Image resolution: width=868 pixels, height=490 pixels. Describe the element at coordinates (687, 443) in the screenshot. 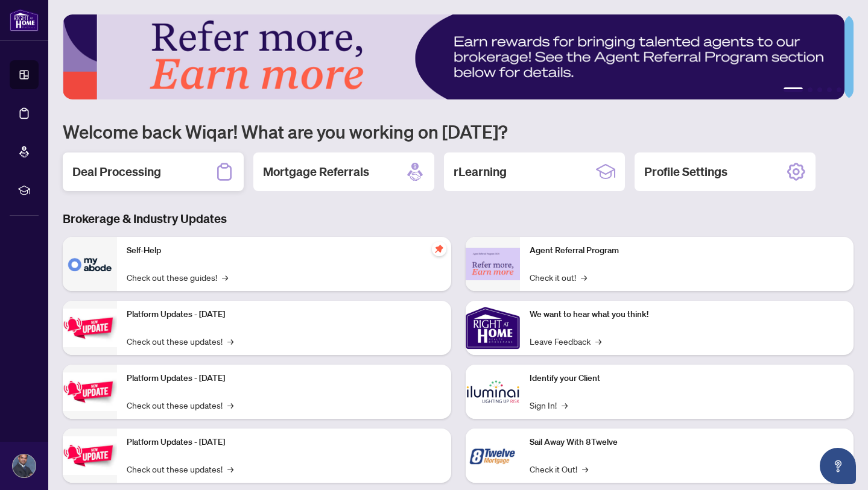

I see `p: Sail Away With 8Twelve` at that location.